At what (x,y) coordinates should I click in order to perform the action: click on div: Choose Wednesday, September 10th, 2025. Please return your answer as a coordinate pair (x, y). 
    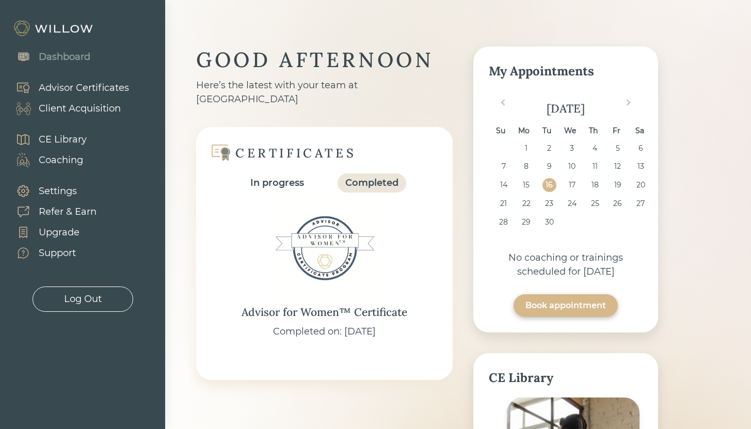
    Looking at the image, I should click on (572, 166).